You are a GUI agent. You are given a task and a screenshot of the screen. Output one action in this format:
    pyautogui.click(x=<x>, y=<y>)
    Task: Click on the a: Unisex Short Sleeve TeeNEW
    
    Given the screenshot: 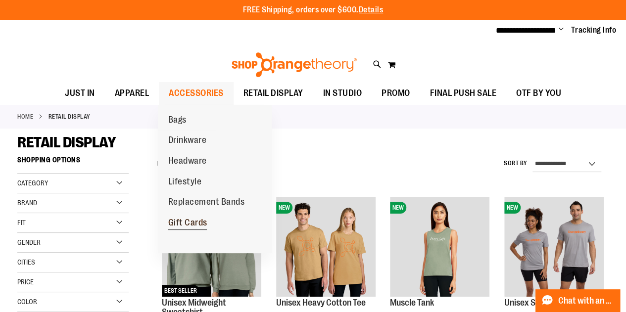 What is the action you would take?
    pyautogui.click(x=554, y=247)
    